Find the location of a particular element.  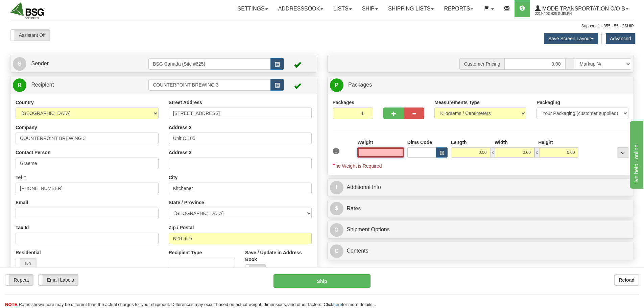

span: P is located at coordinates (337, 85).